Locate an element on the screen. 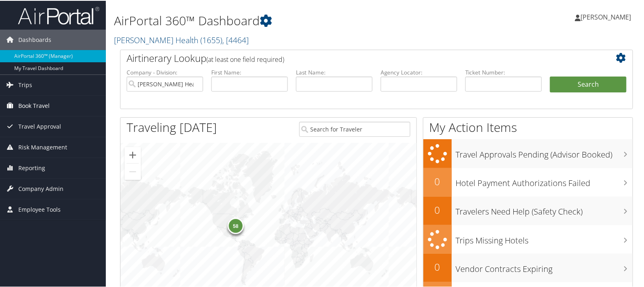  span: , [ 4464 ] is located at coordinates (235, 39).